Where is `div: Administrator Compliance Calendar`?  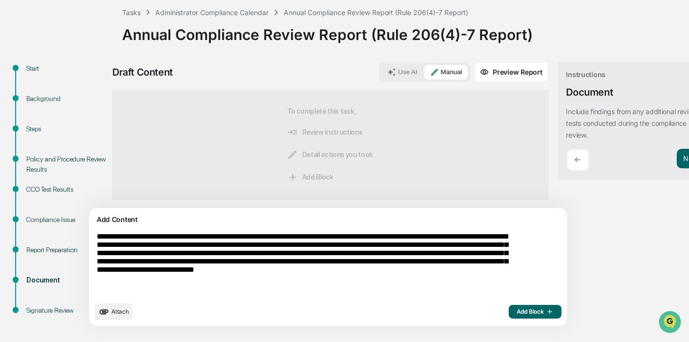
div: Administrator Compliance Calendar is located at coordinates (212, 12).